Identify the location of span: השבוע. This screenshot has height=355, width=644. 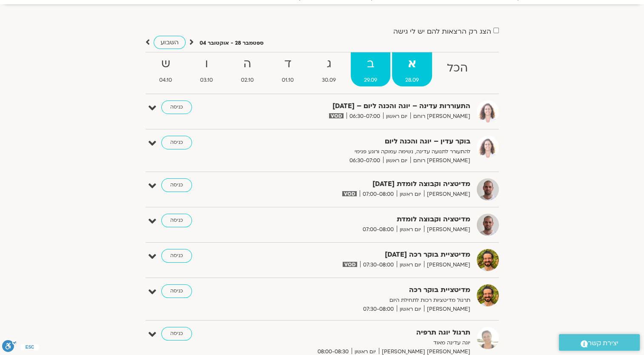
(170, 42).